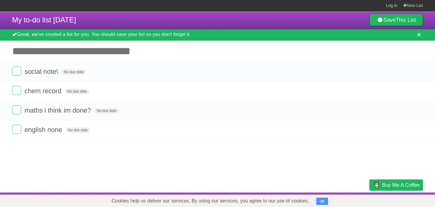  Describe the element at coordinates (396, 185) in the screenshot. I see `a: Buy me a coffee` at that location.